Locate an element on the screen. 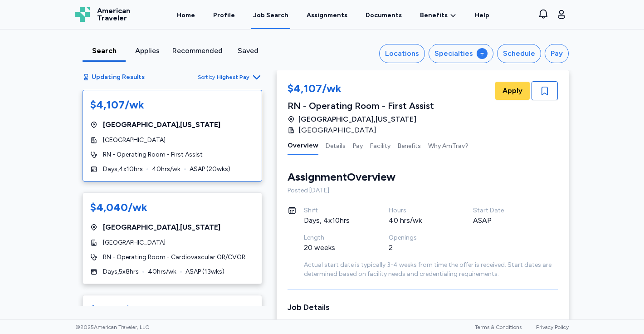 The image size is (644, 334). span: Days , 5 x 8 hrs is located at coordinates (121, 272).